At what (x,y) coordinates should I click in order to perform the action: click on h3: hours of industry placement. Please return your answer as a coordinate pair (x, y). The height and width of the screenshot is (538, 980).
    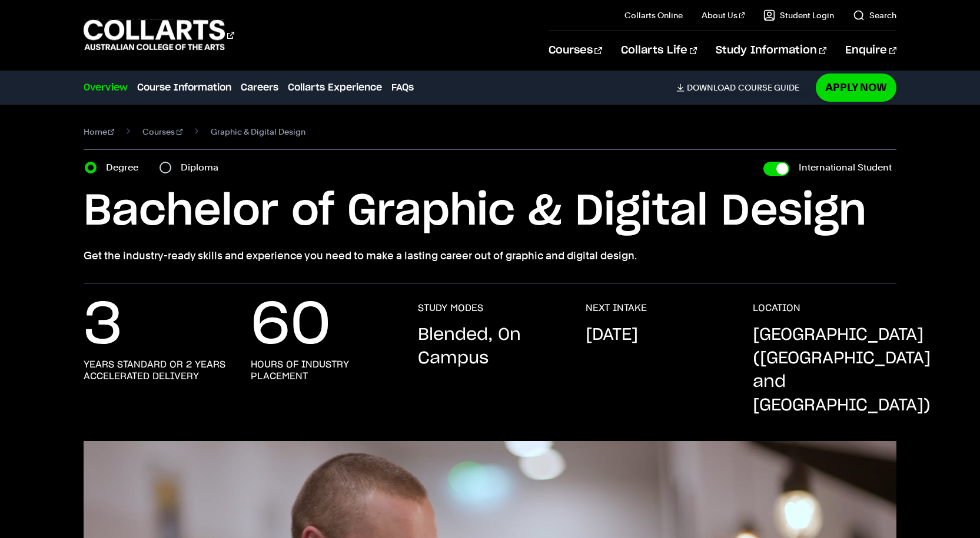
    Looking at the image, I should click on (322, 370).